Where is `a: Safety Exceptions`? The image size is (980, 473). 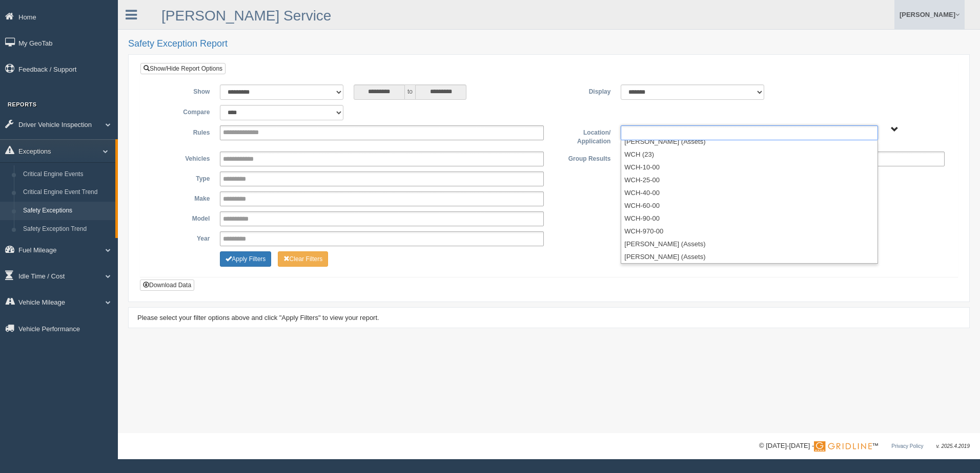 a: Safety Exceptions is located at coordinates (67, 211).